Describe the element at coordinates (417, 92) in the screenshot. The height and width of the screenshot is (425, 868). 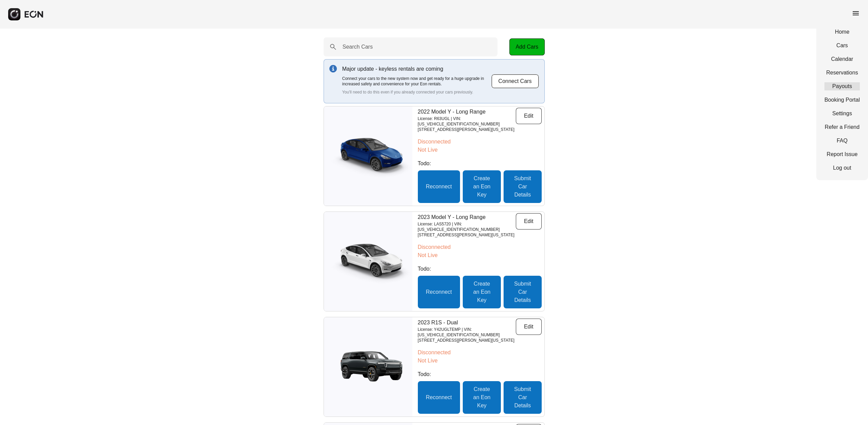
I see `p: You'll need to do this even if you already connected your cars previously.` at that location.